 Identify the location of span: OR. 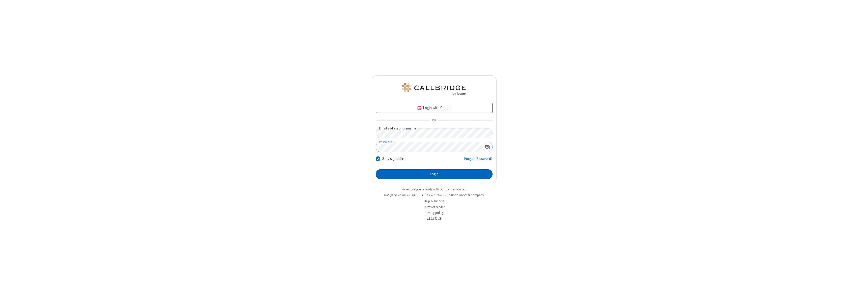
(434, 120).